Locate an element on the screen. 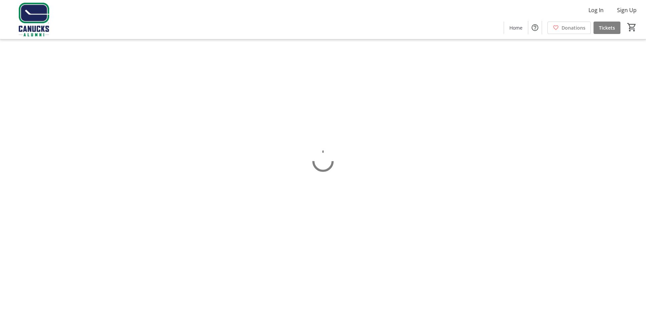 This screenshot has height=322, width=646. span: Tickets is located at coordinates (607, 28).